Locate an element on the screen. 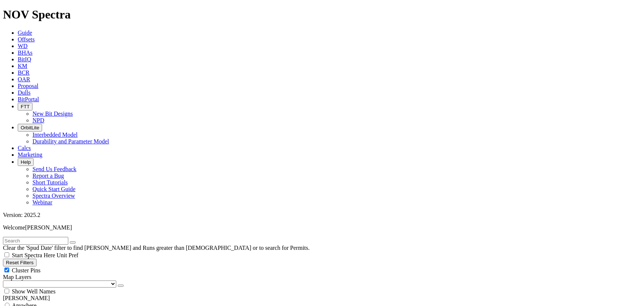  a: Spectra Overview is located at coordinates (54, 195).